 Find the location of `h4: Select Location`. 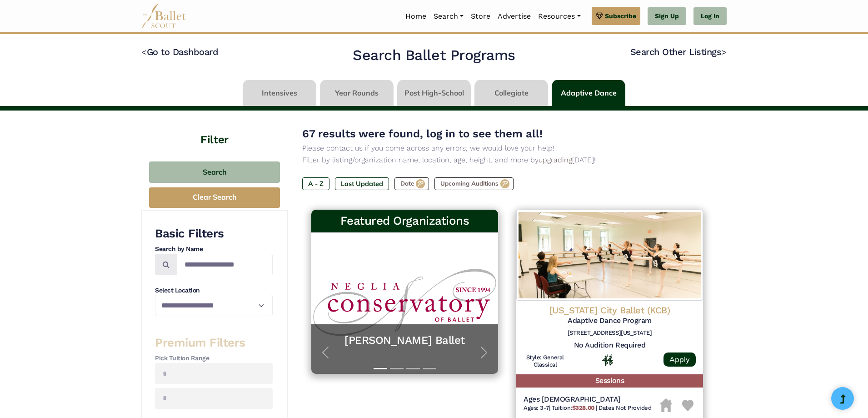

h4: Select Location is located at coordinates (214, 290).